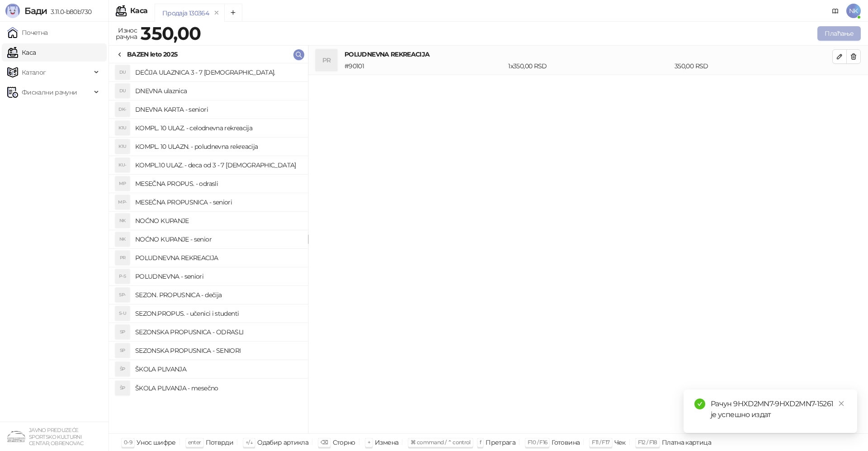  Describe the element at coordinates (126, 33) in the screenshot. I see `div: Износ рачуна` at that location.